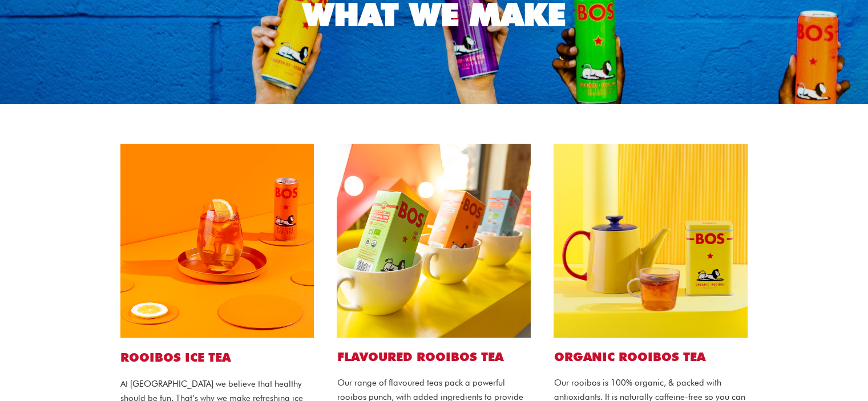 The height and width of the screenshot is (401, 868). What do you see at coordinates (651, 356) in the screenshot?
I see `h2: Organic ROOIBOS TEA` at bounding box center [651, 356].